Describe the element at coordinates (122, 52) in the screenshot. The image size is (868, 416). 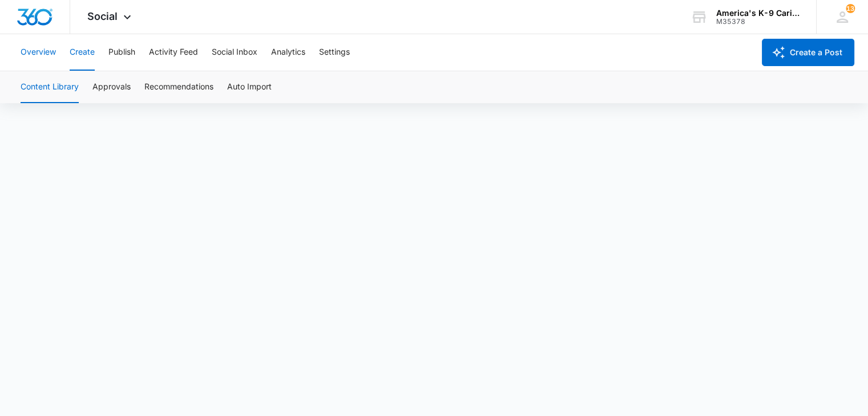
I see `button: Publish` at that location.